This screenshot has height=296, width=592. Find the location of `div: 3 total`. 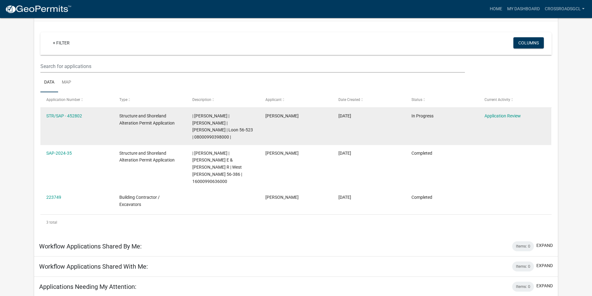

div: 3 total is located at coordinates (296, 223).